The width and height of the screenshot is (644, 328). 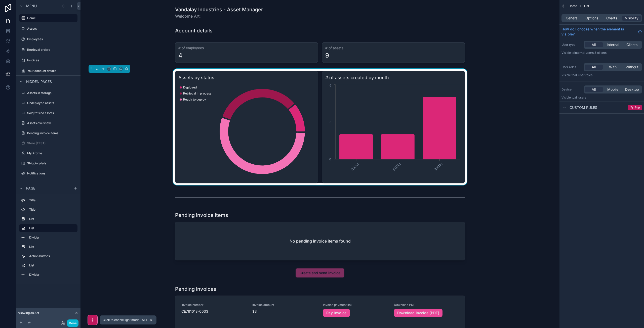 What do you see at coordinates (48, 239) in the screenshot?
I see `div: scrollable content` at bounding box center [48, 239].